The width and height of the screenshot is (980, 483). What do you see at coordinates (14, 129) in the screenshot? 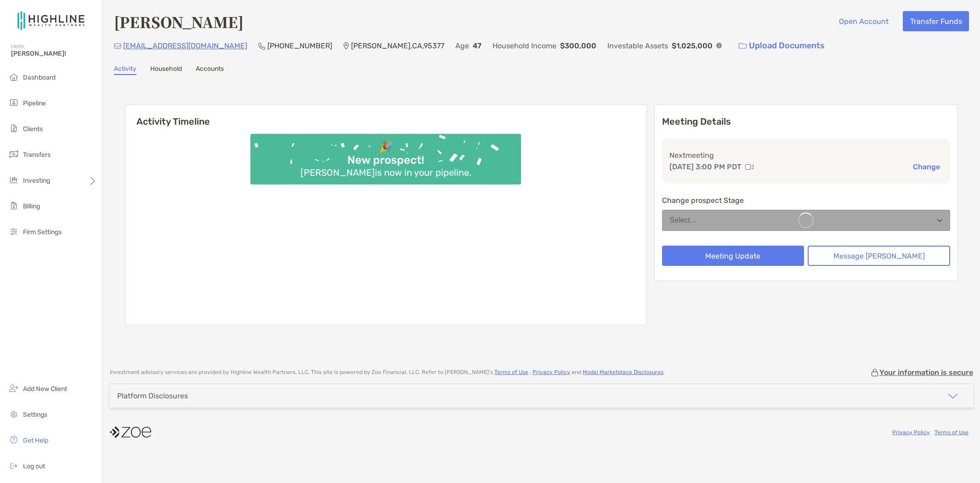
I see `img: clients icon` at bounding box center [14, 129].